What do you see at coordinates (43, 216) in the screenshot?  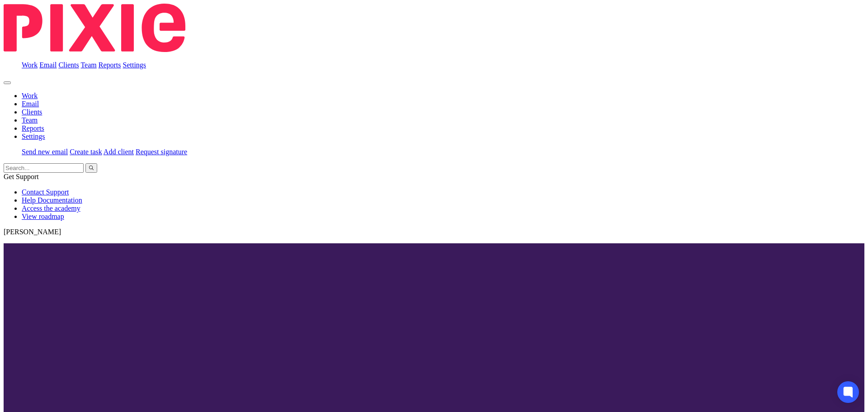 I see `span: View roadmap` at bounding box center [43, 216].